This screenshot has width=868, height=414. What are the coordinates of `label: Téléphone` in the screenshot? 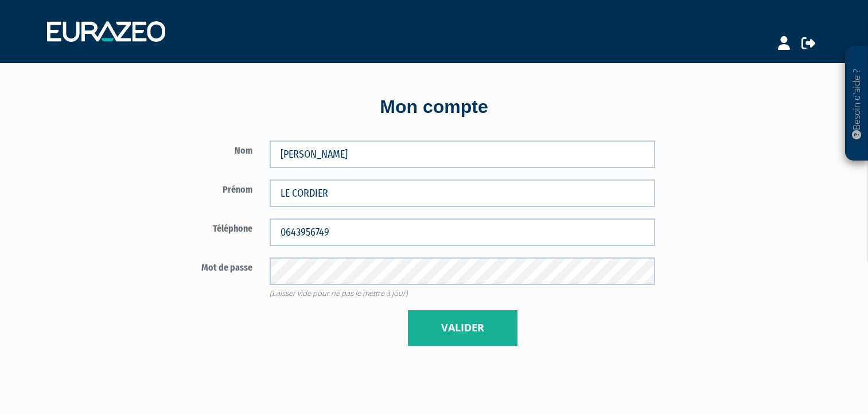 It's located at (195, 227).